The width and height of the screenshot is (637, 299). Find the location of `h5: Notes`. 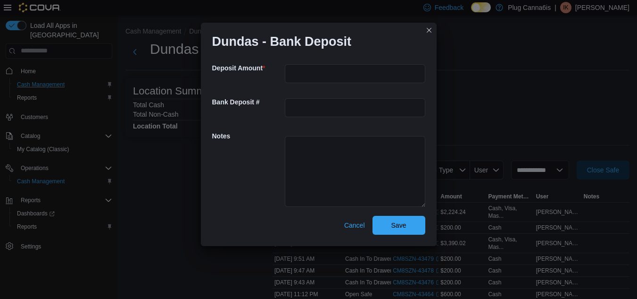

h5: Notes is located at coordinates (248, 136).